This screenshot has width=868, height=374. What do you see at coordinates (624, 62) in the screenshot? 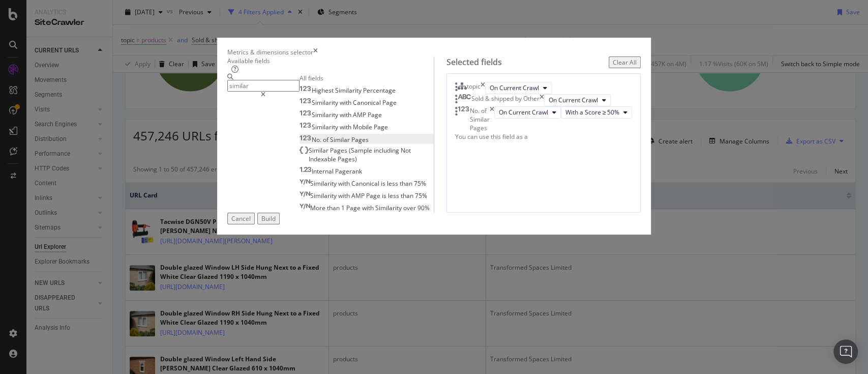
I see `div: Clear All` at bounding box center [624, 62].